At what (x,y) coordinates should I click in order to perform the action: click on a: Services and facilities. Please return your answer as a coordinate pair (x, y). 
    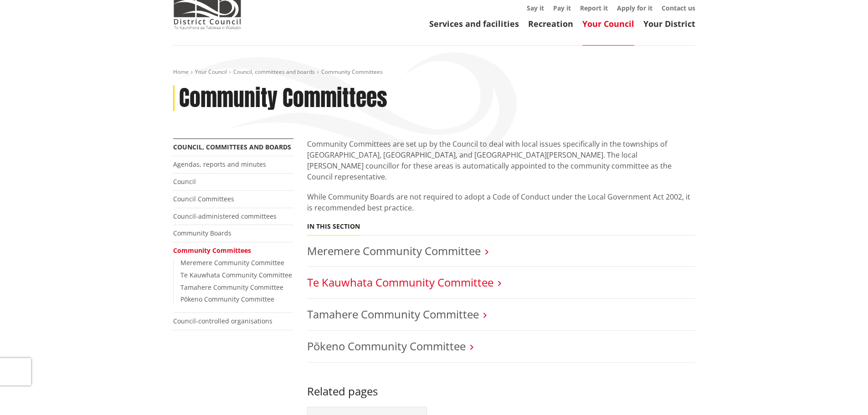
    Looking at the image, I should click on (474, 24).